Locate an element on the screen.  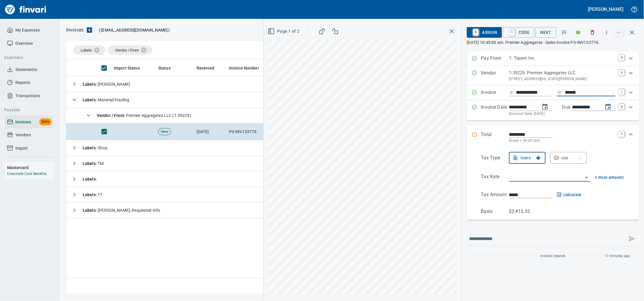
p: Invoice Date is located at coordinates (495, 110).